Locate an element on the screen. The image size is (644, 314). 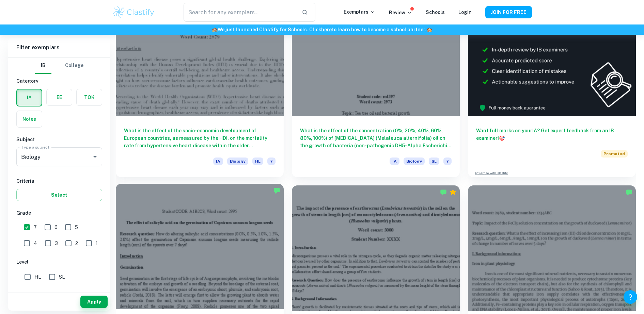
button: Help and Feedback is located at coordinates (630, 297).